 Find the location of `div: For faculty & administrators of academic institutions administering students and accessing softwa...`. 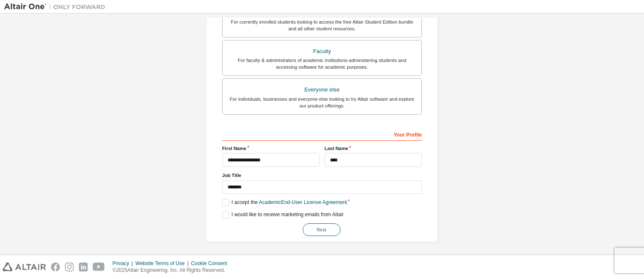

div: For faculty & administrators of academic institutions administering students and accessing softwa... is located at coordinates (322, 64).